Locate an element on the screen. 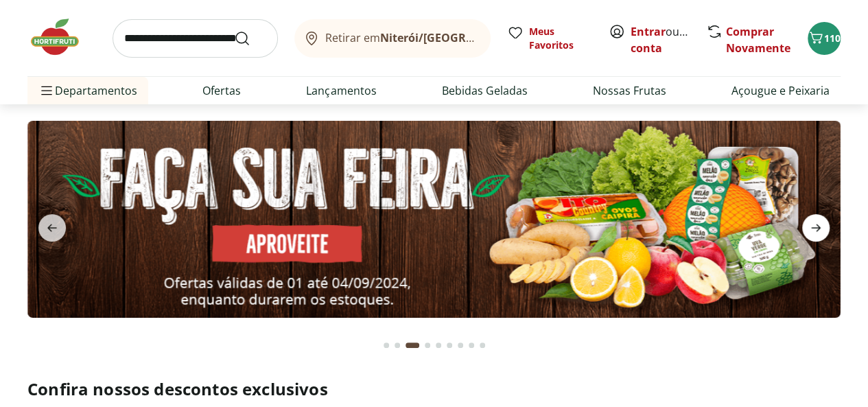  span: ou is located at coordinates (661, 40).